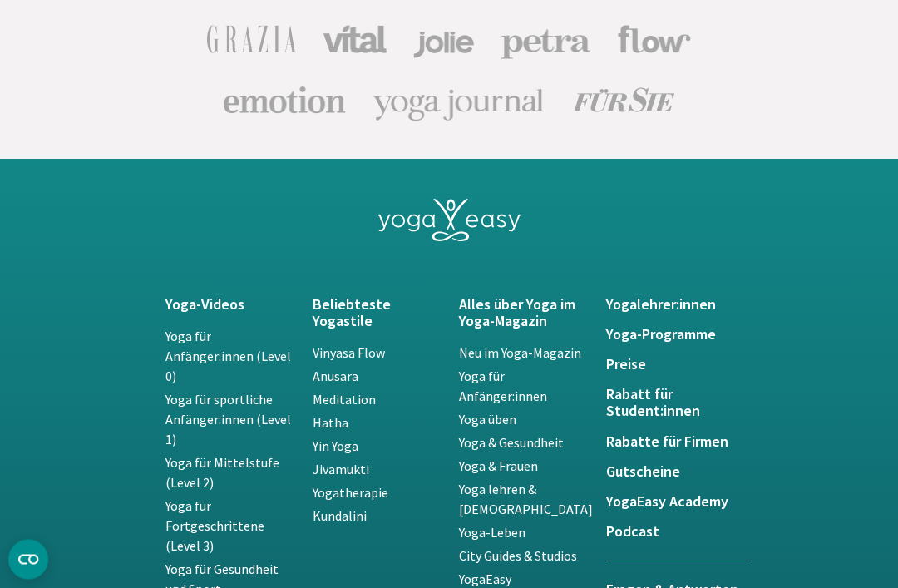 The image size is (898, 588). What do you see at coordinates (670, 442) in the screenshot?
I see `a: Rabatte für Firmen` at bounding box center [670, 442].